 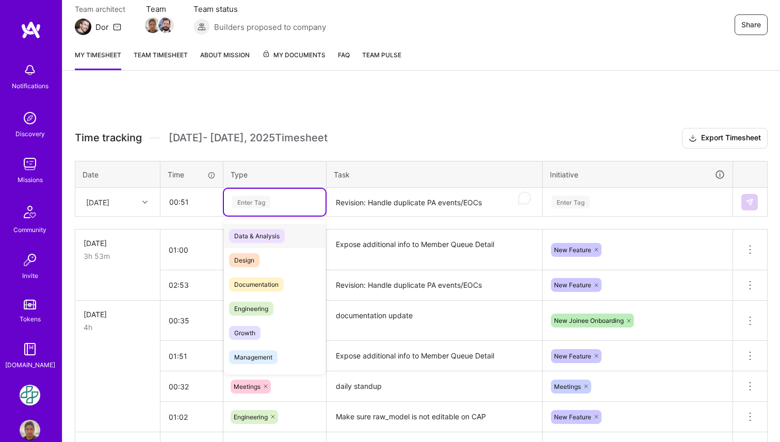 I want to click on div: Dor, so click(x=102, y=27).